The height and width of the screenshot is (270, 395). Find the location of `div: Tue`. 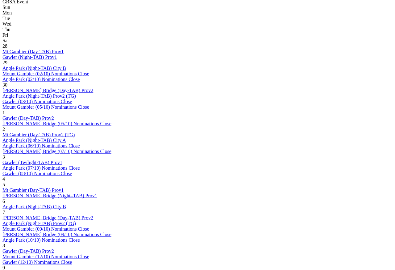

div: Tue is located at coordinates (197, 18).